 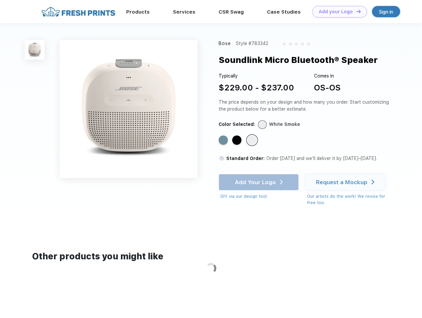 I want to click on div: Our artists do the work! We revise for free too., so click(x=349, y=199).